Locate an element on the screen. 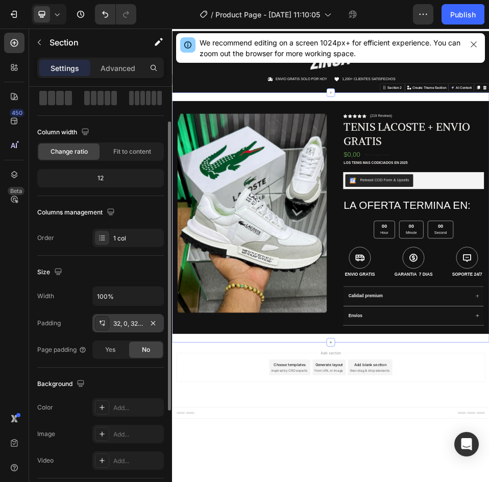  div: We recommend editing on a screen 1024px+ for efficient experience. You can zoom out the browser f... is located at coordinates (331, 48).